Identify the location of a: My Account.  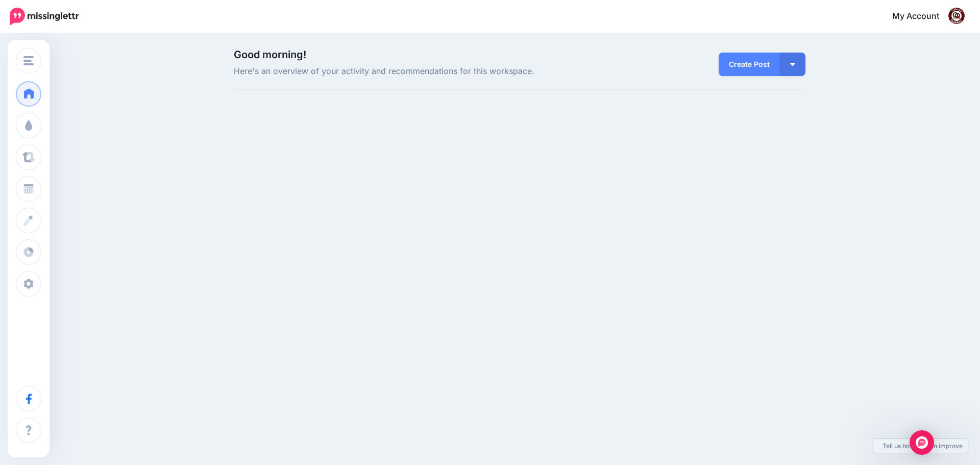
(923, 16).